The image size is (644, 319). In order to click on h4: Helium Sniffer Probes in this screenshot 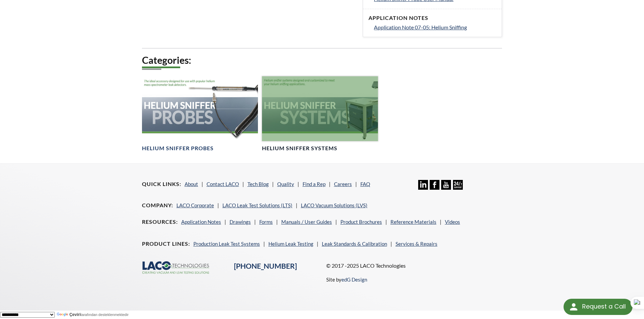, I will do `click(178, 148)`.